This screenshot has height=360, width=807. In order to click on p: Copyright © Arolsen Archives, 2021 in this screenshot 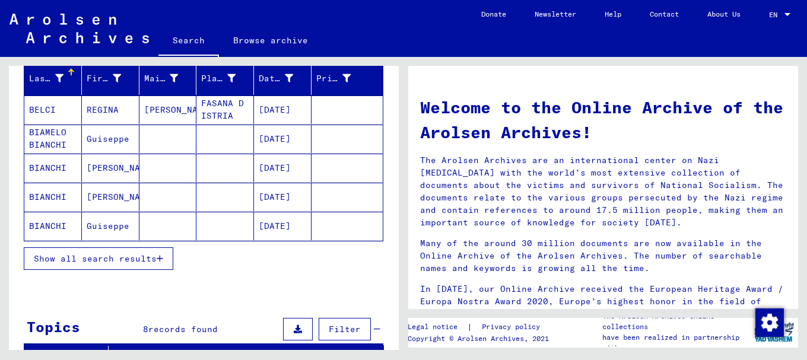, I will do `click(481, 339)`.